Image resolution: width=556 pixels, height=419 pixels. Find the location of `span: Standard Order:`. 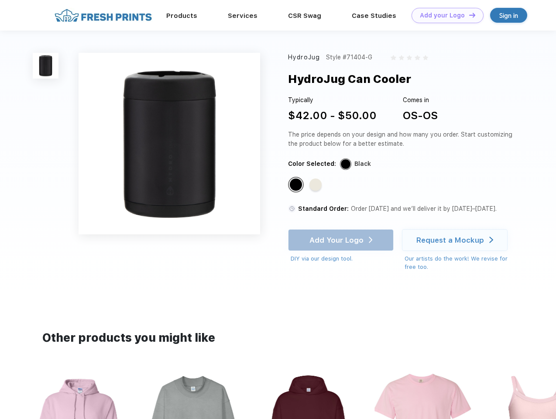

span: Standard Order: is located at coordinates (323, 209).